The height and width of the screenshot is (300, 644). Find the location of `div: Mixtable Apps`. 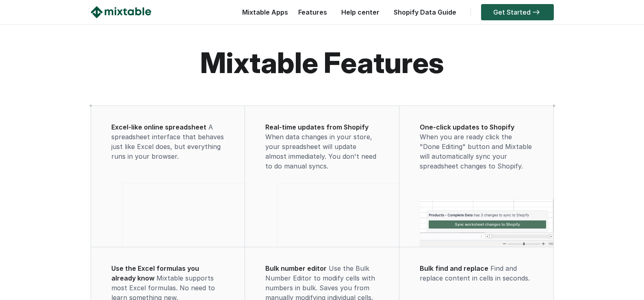

div: Mixtable Apps is located at coordinates (263, 14).